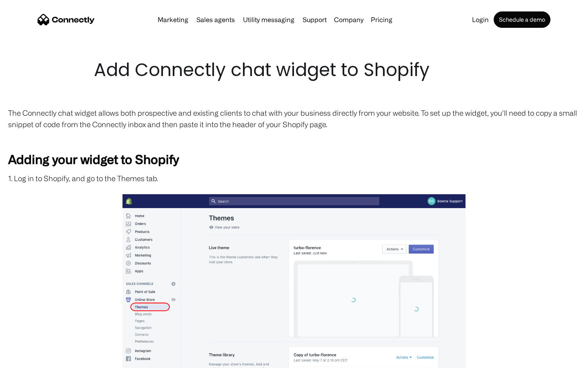 This screenshot has width=588, height=368. Describe the element at coordinates (314, 20) in the screenshot. I see `a: Support` at that location.